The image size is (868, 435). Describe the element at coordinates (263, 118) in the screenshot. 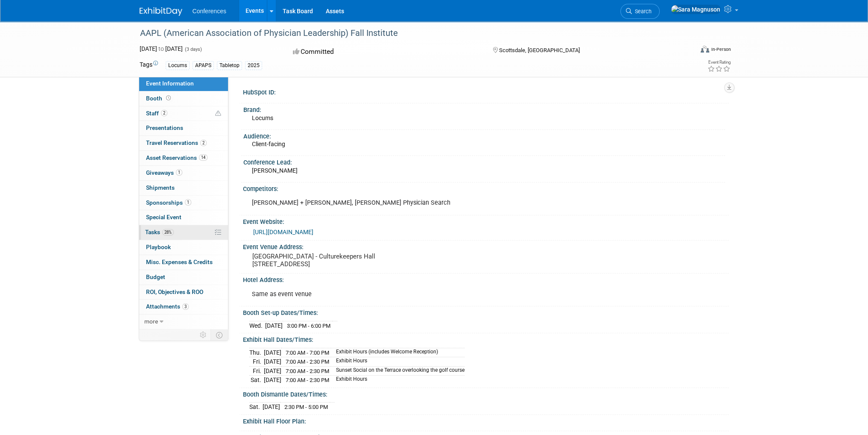

I see `span: Locums` at that location.